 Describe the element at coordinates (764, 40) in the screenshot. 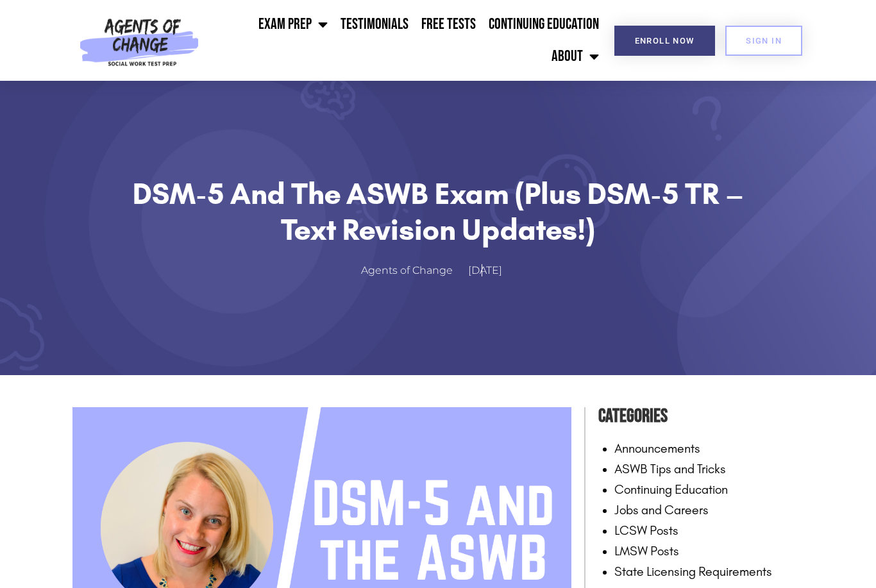

I see `span: SIGN IN` at that location.